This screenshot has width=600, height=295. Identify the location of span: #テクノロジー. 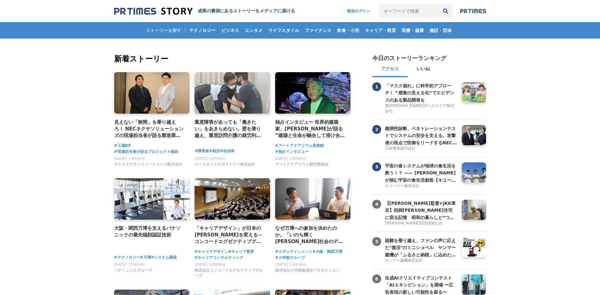
(127, 257).